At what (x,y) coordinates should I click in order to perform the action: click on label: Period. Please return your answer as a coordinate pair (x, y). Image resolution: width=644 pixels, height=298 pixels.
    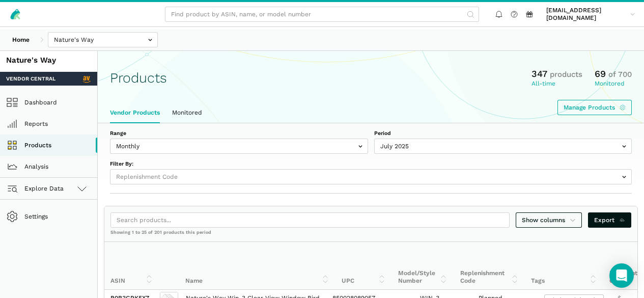
    Looking at the image, I should click on (503, 133).